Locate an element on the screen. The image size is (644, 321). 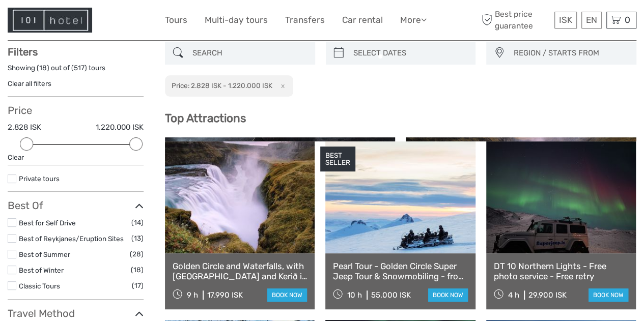
a: Tours is located at coordinates (176, 20).